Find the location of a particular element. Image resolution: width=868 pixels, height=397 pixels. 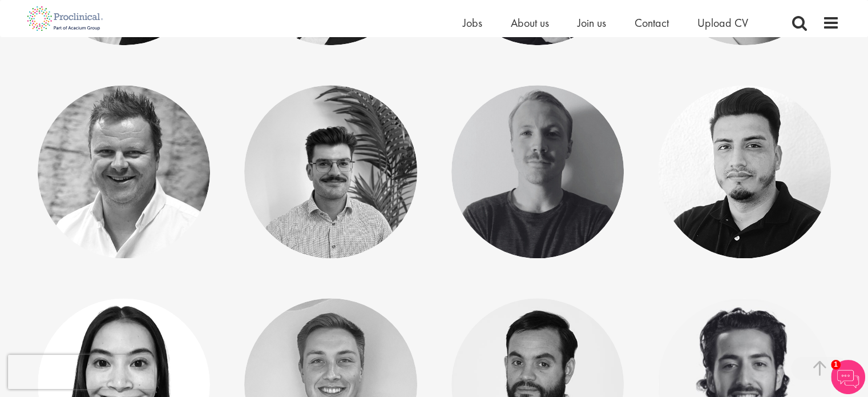

span: Jobs is located at coordinates (472, 23).